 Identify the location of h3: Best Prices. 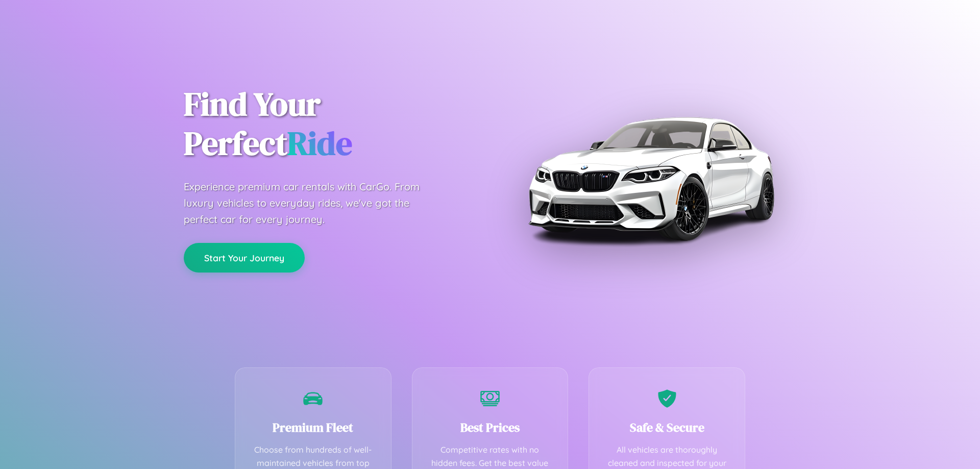
(490, 427).